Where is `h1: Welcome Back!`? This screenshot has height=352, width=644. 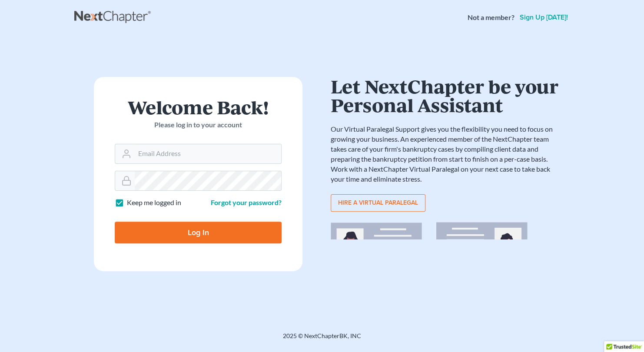 h1: Welcome Back! is located at coordinates (198, 107).